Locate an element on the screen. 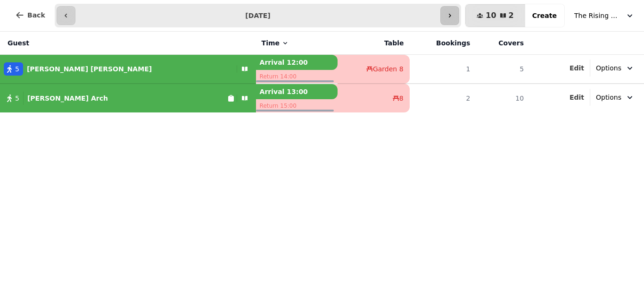  p: Return 15:00 is located at coordinates (297, 106).